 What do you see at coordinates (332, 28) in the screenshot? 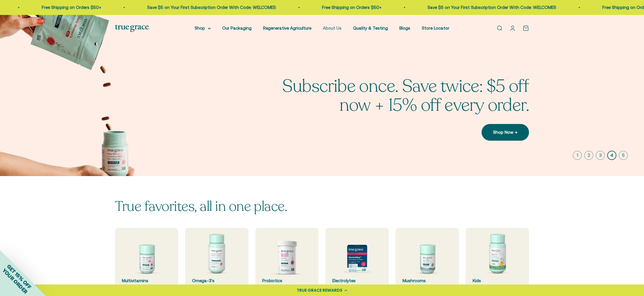
I see `a: About Us` at bounding box center [332, 28].